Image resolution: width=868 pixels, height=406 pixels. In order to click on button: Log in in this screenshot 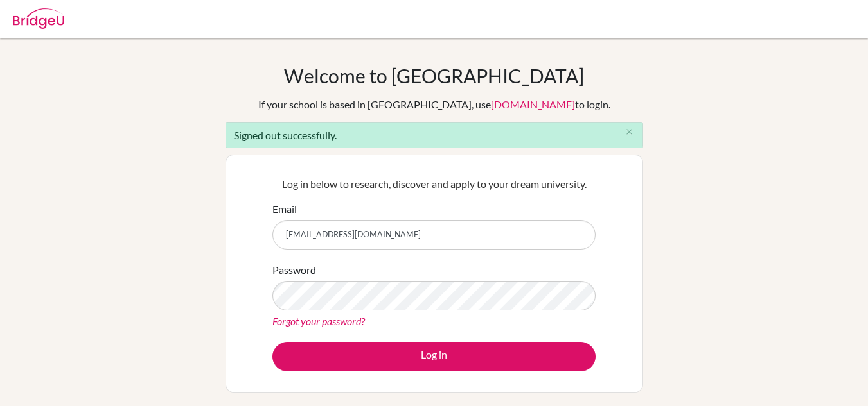, I will do `click(434, 357)`.